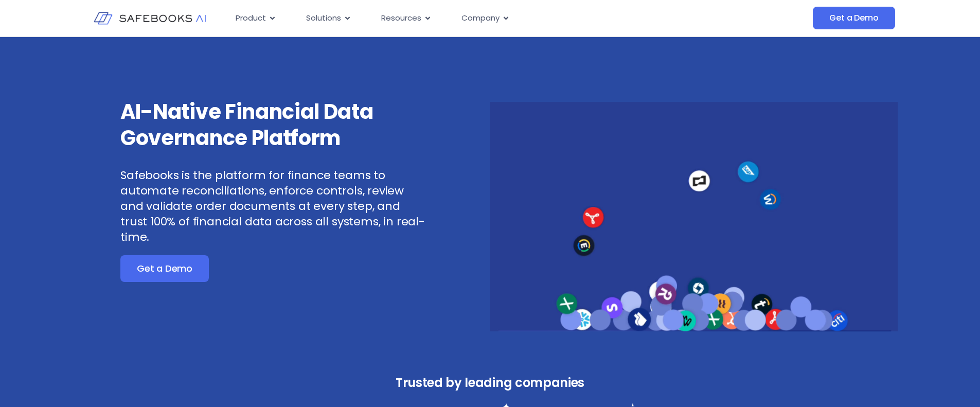 The height and width of the screenshot is (407, 980). What do you see at coordinates (469, 18) in the screenshot?
I see `nav: Menu` at bounding box center [469, 18].